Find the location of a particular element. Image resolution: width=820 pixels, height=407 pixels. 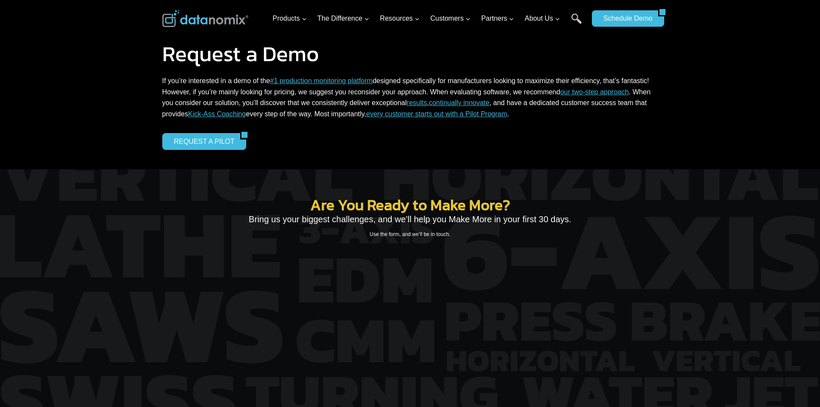

nav: Primary Navigation is located at coordinates (428, 19).